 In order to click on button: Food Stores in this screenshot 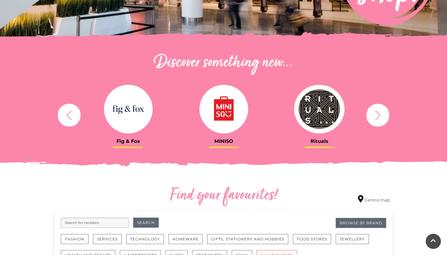, I will do `click(312, 239)`.